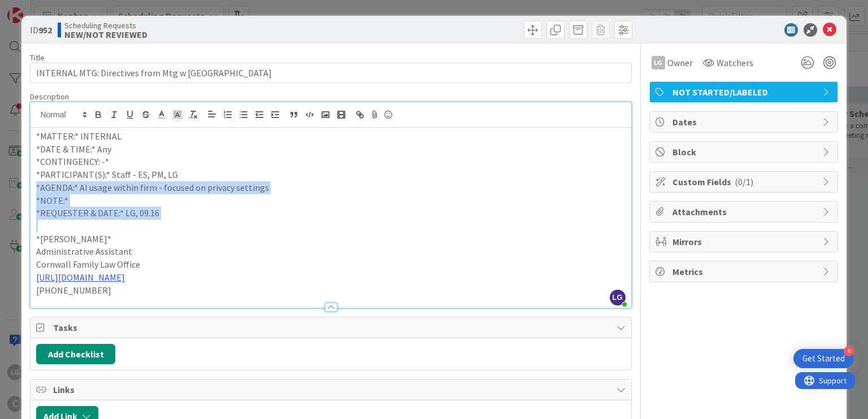  What do you see at coordinates (745, 152) in the screenshot?
I see `span: Block` at bounding box center [745, 152].